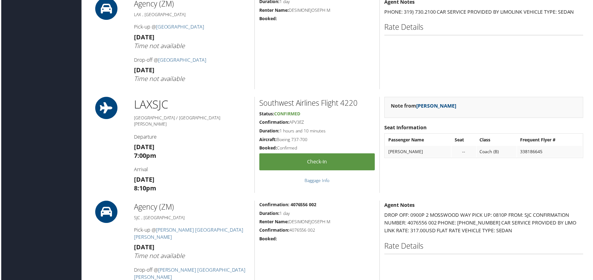  I want to click on strong: Confirmation: 4076556 002, so click(288, 205).